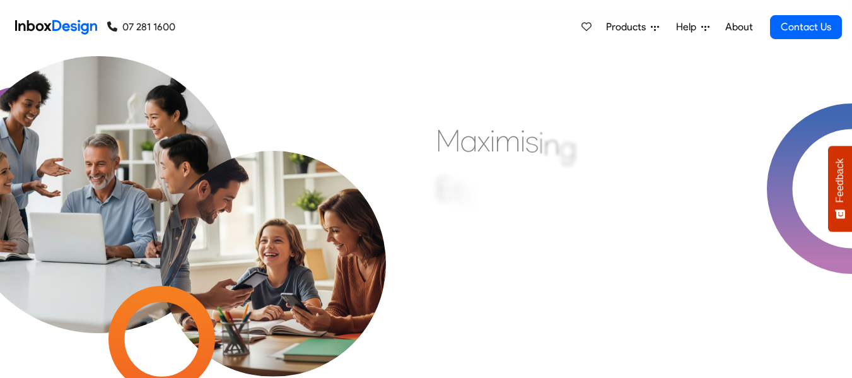  What do you see at coordinates (508, 141) in the screenshot?
I see `div: m` at bounding box center [508, 141].